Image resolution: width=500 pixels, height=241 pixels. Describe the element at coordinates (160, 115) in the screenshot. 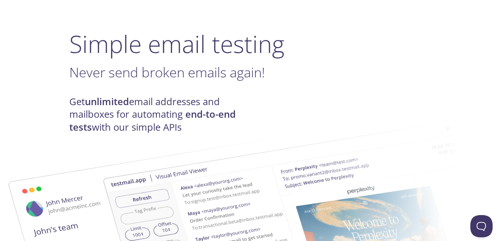

I see `h4: Get email addresses and mailboxes for automating with our simple APIs` at that location.